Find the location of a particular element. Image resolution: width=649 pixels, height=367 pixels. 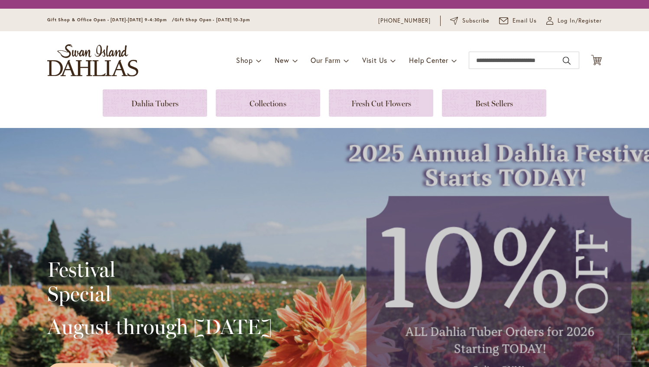

span: Subscribe is located at coordinates (476, 21).